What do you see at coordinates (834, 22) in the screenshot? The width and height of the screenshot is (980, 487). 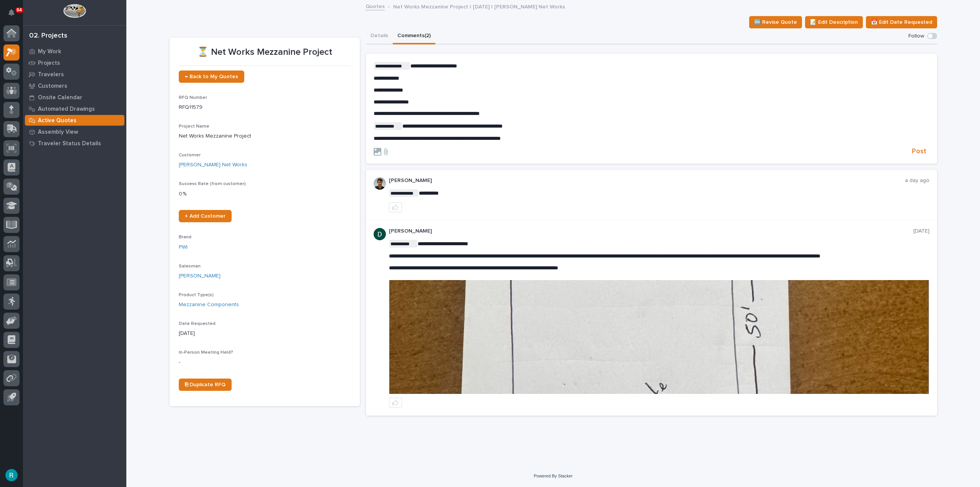 I see `span: 📝 Edit Description` at bounding box center [834, 22].